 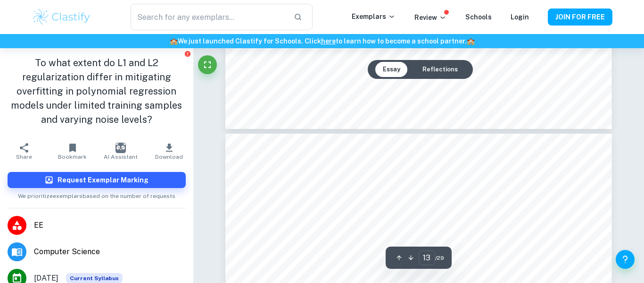 What do you see at coordinates (478, 17) in the screenshot?
I see `a: Schools` at bounding box center [478, 17].